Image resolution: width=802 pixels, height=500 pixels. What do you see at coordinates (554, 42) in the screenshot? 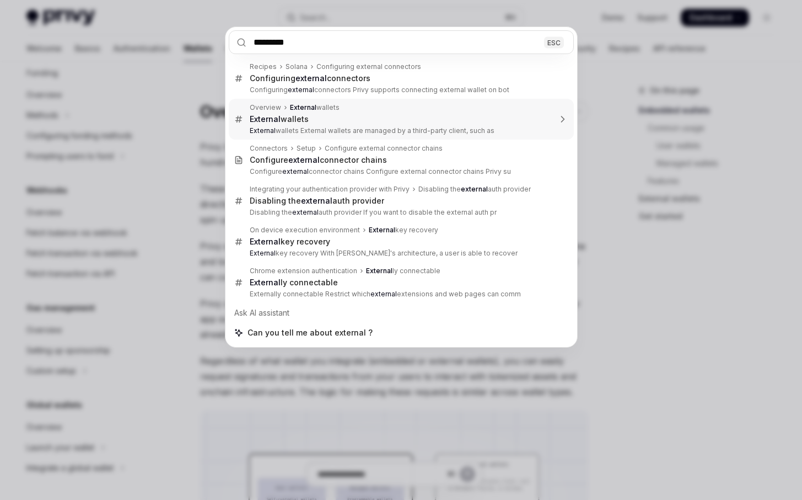
I see `div: ESC` at bounding box center [554, 42].